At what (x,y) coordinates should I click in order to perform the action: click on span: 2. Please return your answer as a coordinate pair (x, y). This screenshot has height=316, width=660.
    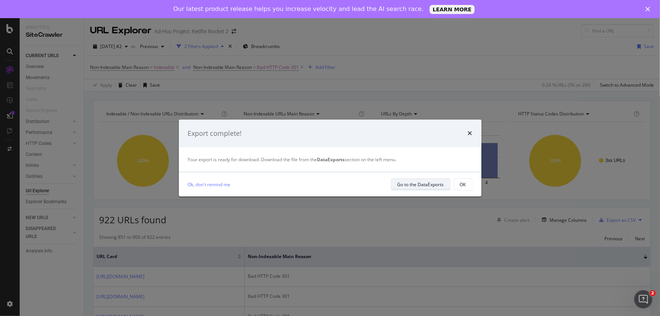
    Looking at the image, I should click on (653, 293).